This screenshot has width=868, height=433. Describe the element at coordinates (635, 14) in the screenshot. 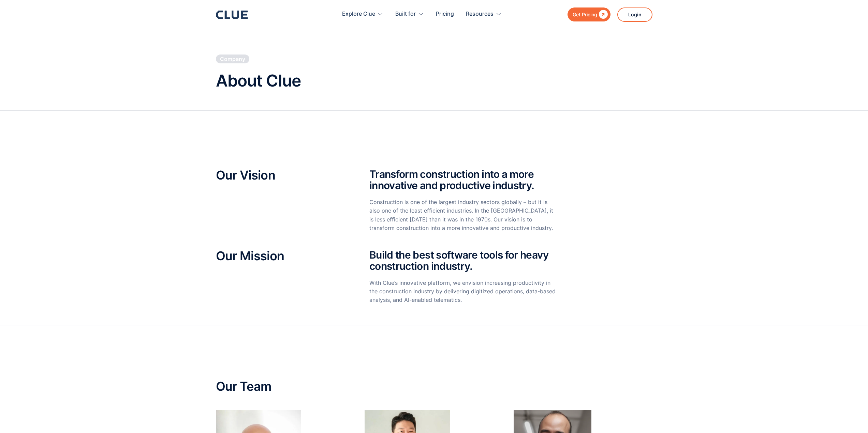

I see `a: Login` at that location.